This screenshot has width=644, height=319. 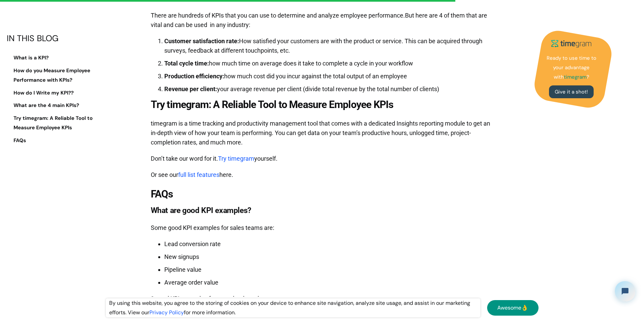 I want to click on strong: What are the 4 main KPIs?, so click(x=46, y=105).